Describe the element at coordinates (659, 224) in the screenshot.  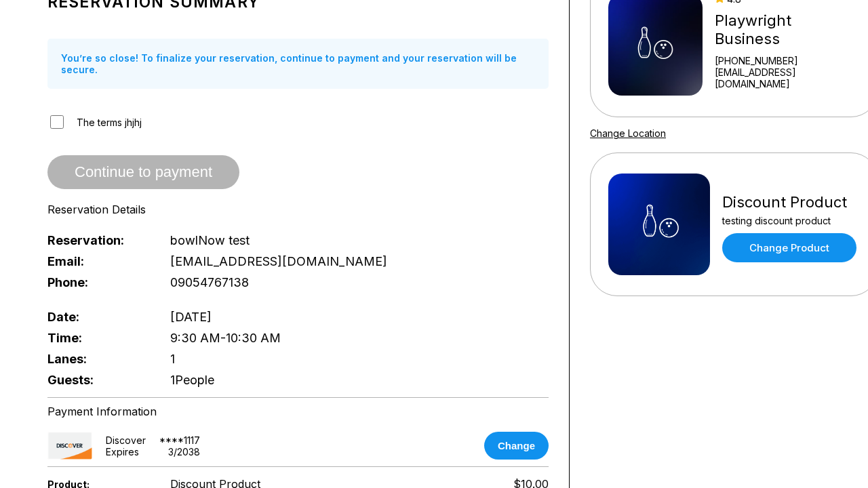
I see `img: Discount Product` at that location.